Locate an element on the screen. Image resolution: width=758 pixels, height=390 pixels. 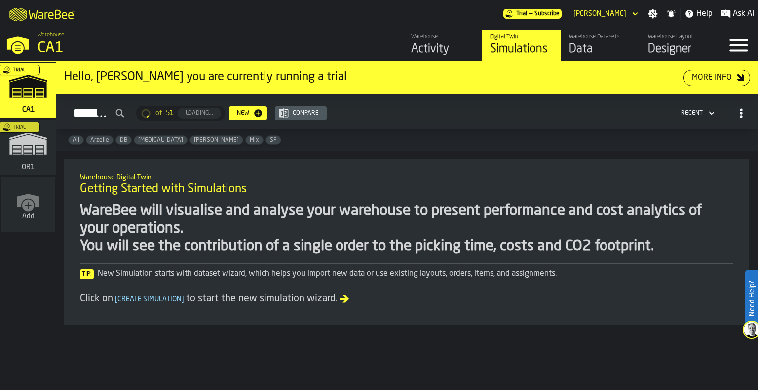
a: link-to-/wh/i/76e2a128-1b54-4d66-80d4-05ae4c277723/pricing/ is located at coordinates (532, 14).